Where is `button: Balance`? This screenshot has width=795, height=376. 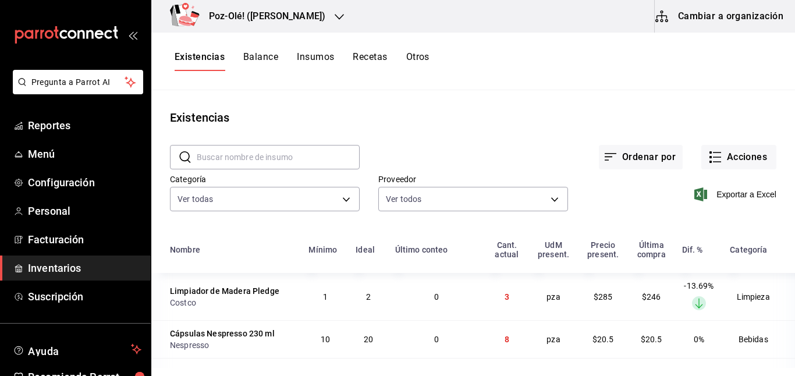
button: Balance is located at coordinates (261, 61).